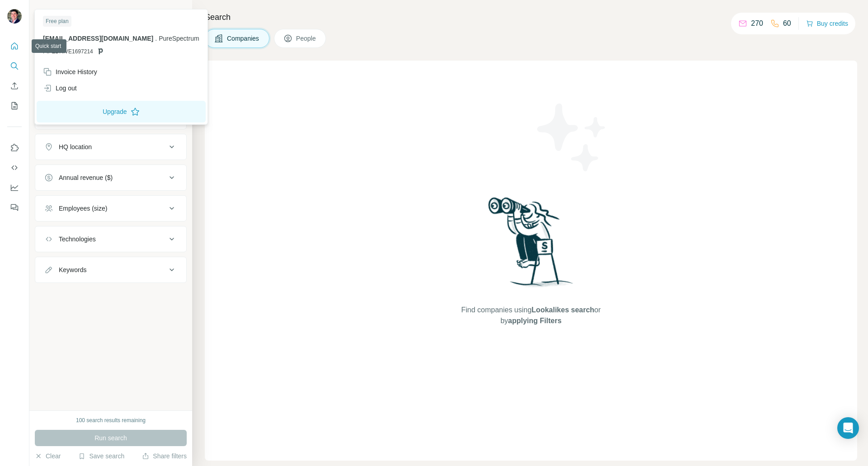  What do you see at coordinates (164, 456) in the screenshot?
I see `button: Share filters` at bounding box center [164, 456].